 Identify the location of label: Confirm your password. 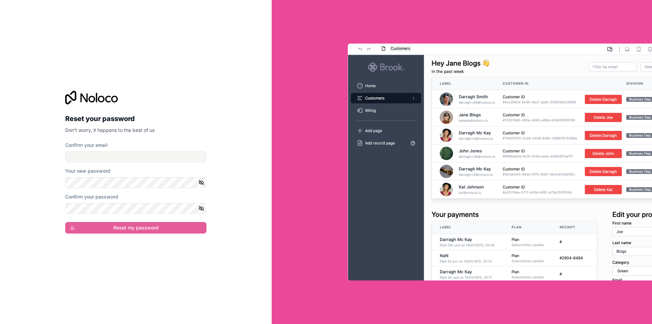
(92, 197).